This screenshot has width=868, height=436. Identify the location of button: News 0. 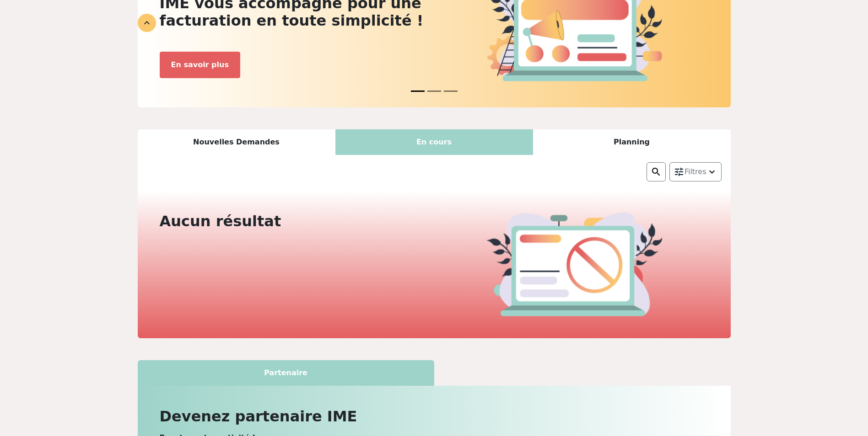
(418, 91).